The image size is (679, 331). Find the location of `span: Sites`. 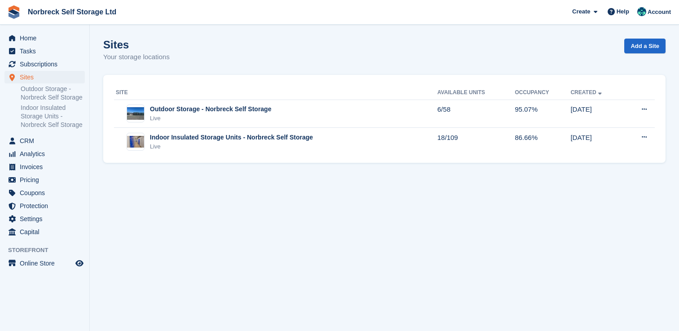

span: Sites is located at coordinates (47, 77).